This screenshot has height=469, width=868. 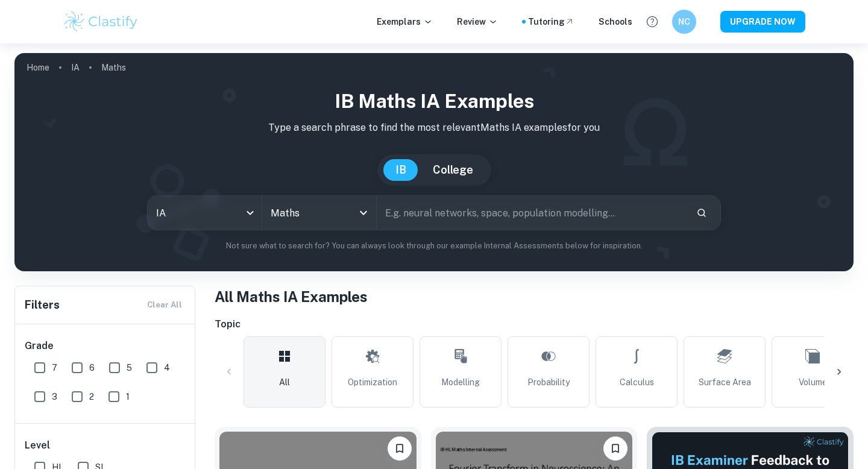 I want to click on h6: Level, so click(x=106, y=445).